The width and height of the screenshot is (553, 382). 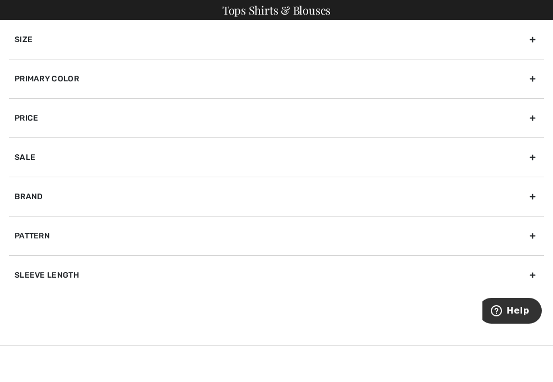 What do you see at coordinates (276, 118) in the screenshot?
I see `div: Price` at bounding box center [276, 118].